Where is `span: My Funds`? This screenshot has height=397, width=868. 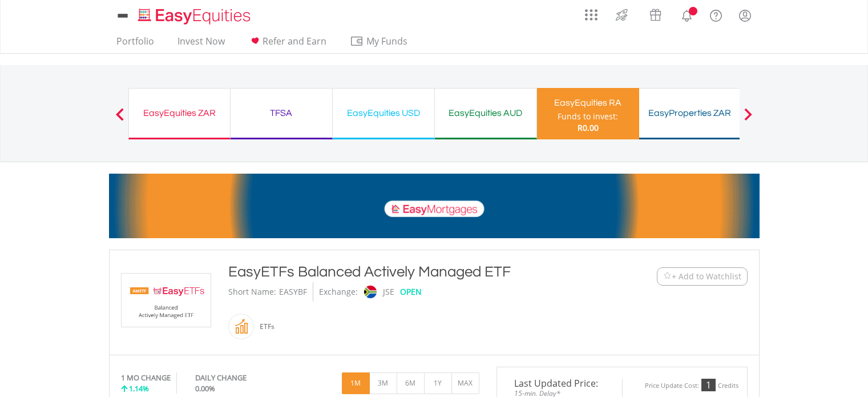
span: My Funds is located at coordinates (387, 41).